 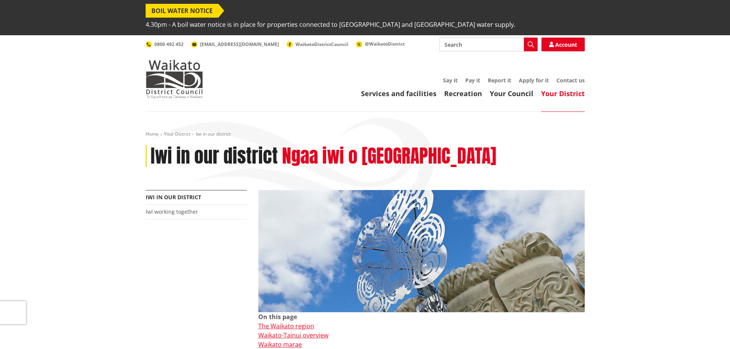 I want to click on a: Say it, so click(x=450, y=80).